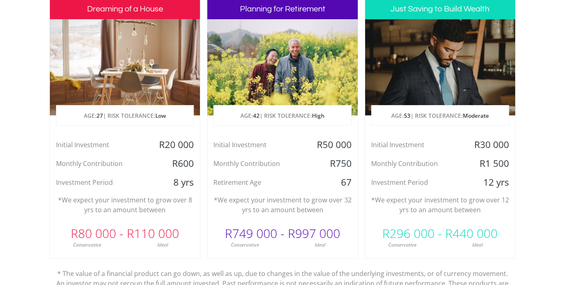  Describe the element at coordinates (175, 182) in the screenshot. I see `div: 8 yrs` at that location.